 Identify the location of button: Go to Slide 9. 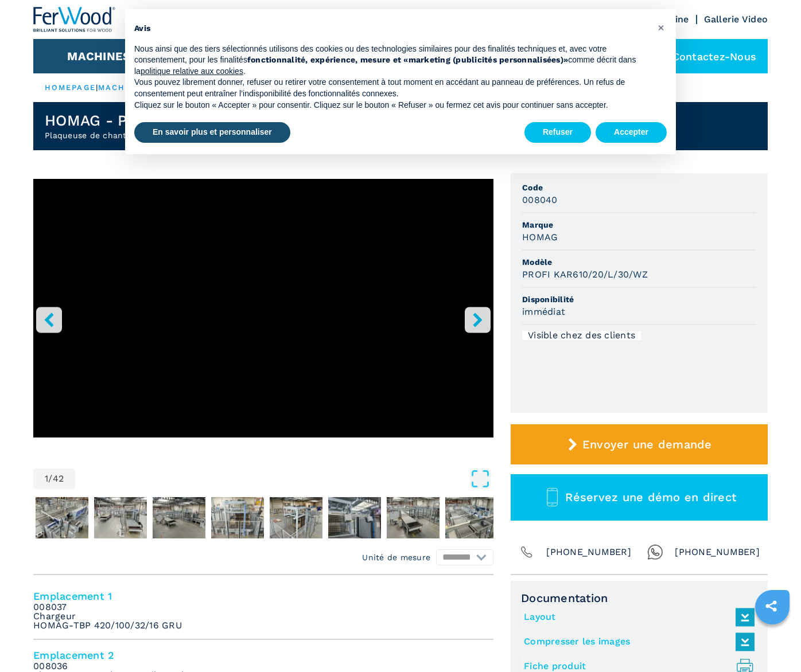
(472, 517).